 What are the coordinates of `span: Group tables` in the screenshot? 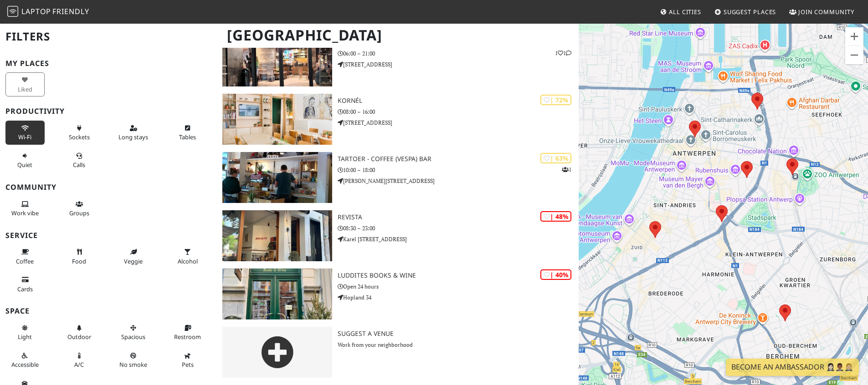 It's located at (79, 213).